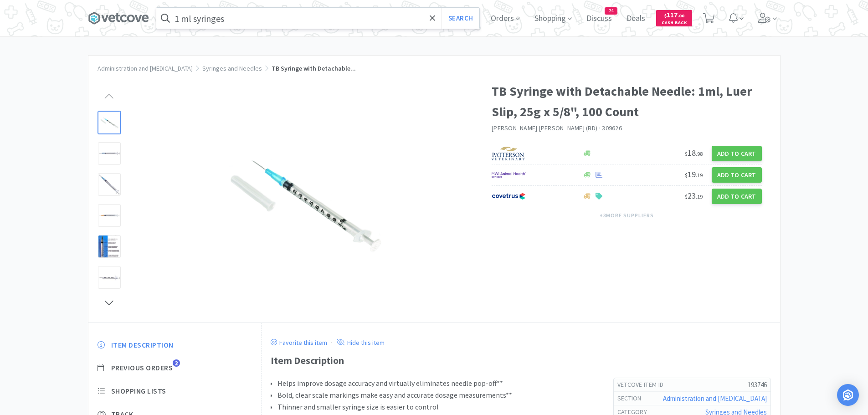  What do you see at coordinates (176, 363) in the screenshot?
I see `span: 2` at bounding box center [176, 363].